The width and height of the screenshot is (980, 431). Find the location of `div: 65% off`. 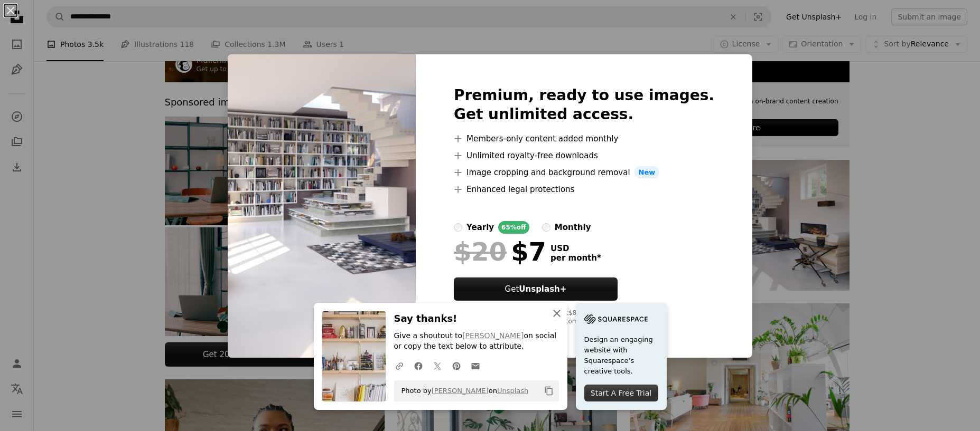

div: 65% off is located at coordinates (514, 228).